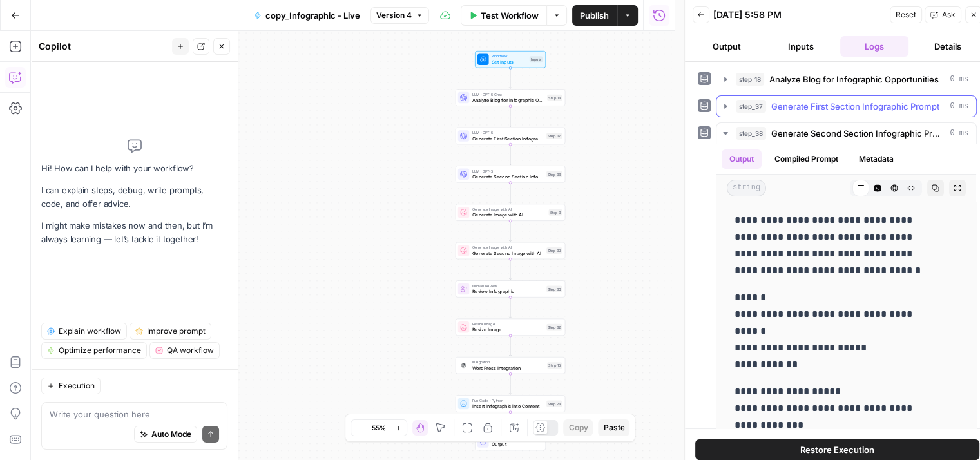 The width and height of the screenshot is (980, 460). Describe the element at coordinates (515, 444) in the screenshot. I see `span: Output` at that location.